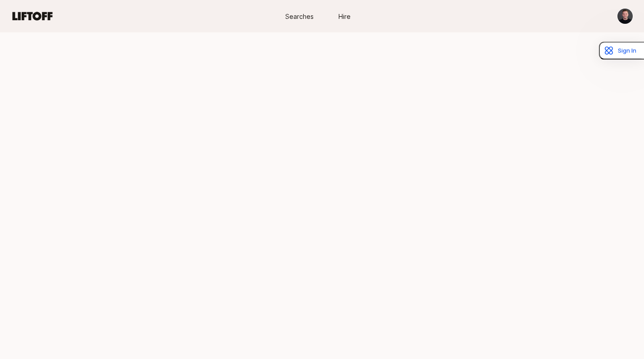 The image size is (644, 359). What do you see at coordinates (625, 16) in the screenshot?
I see `img: Christopher Harper` at bounding box center [625, 16].